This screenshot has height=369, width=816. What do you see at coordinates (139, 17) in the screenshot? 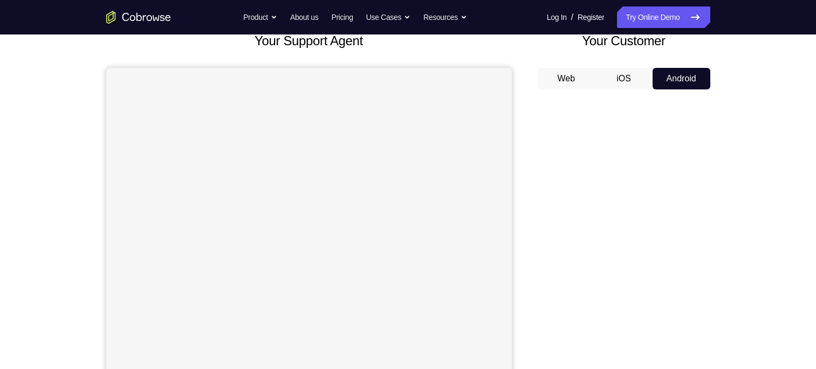
I see `a: Go to the home page` at bounding box center [139, 17].